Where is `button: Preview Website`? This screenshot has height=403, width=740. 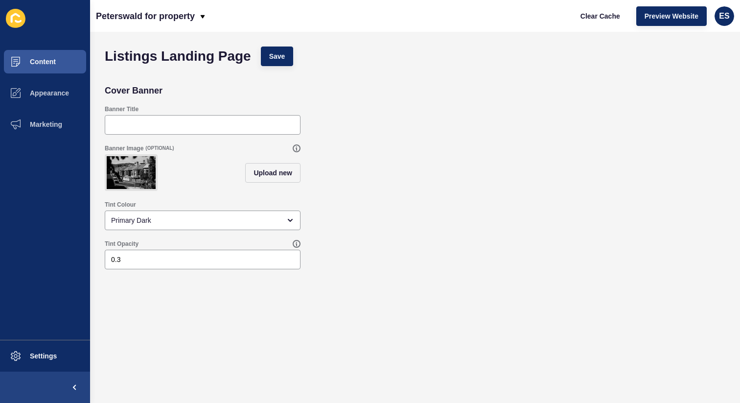 button: Preview Website is located at coordinates (671, 16).